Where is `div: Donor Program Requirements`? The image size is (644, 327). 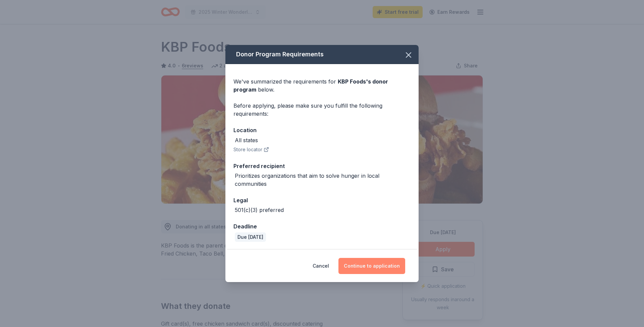
div: Donor Program Requirements is located at coordinates (322, 54).